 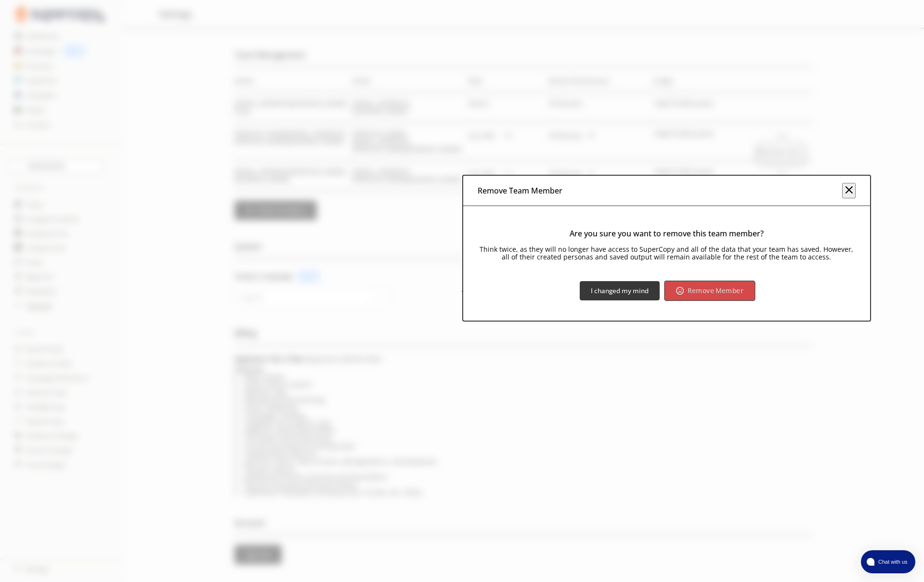 I want to click on button: Remove Member, so click(x=710, y=291).